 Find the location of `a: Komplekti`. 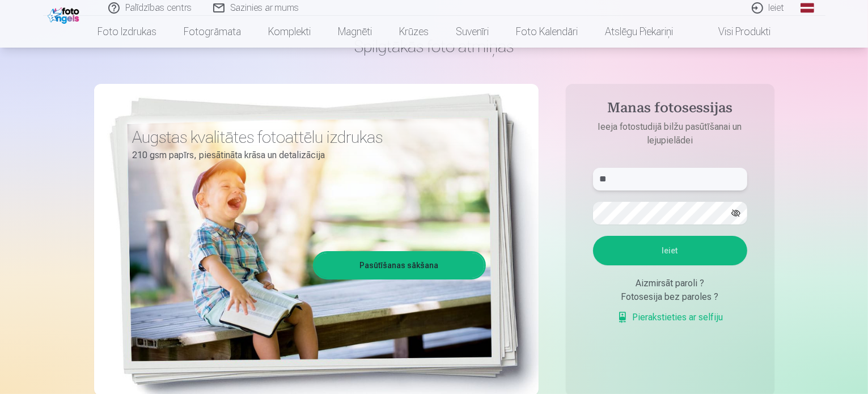

a: Komplekti is located at coordinates (289, 31).